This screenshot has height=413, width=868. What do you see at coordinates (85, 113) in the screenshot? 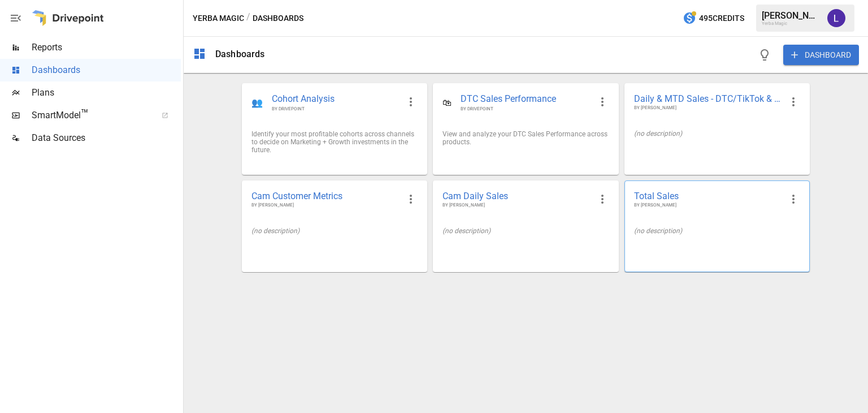
I see `span: ™` at bounding box center [85, 113].